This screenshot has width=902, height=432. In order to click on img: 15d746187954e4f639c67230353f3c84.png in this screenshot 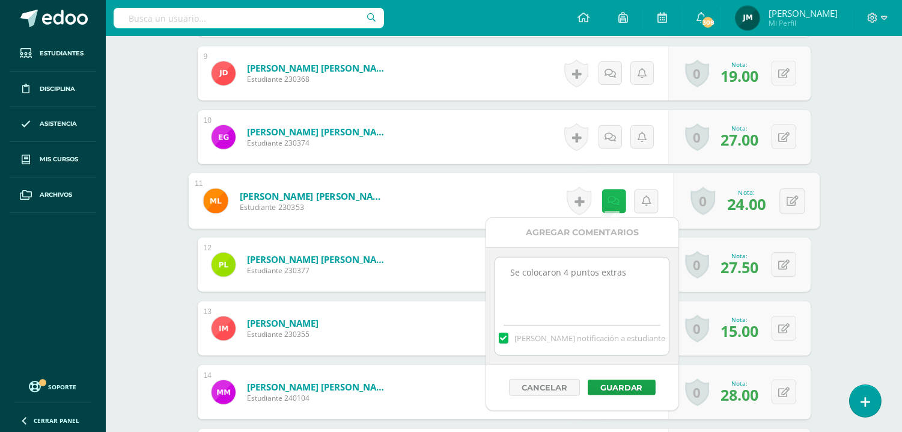, I will do `click(224, 73)`.